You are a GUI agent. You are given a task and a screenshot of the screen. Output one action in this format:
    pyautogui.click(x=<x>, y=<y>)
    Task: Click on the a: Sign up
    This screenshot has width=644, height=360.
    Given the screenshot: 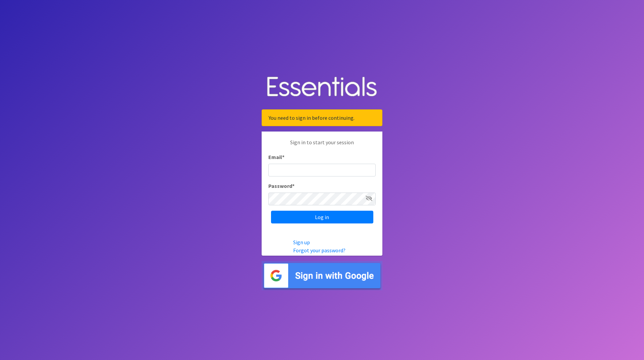 What is the action you would take?
    pyautogui.click(x=301, y=242)
    